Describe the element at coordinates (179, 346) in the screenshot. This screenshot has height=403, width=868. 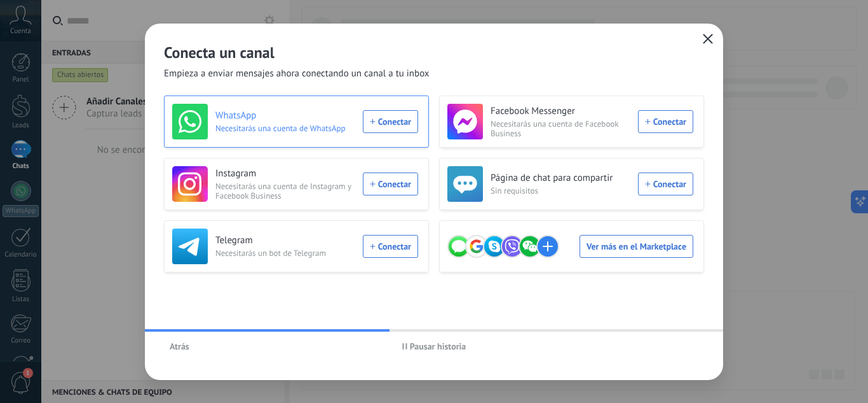
I see `span: Atrás` at that location.